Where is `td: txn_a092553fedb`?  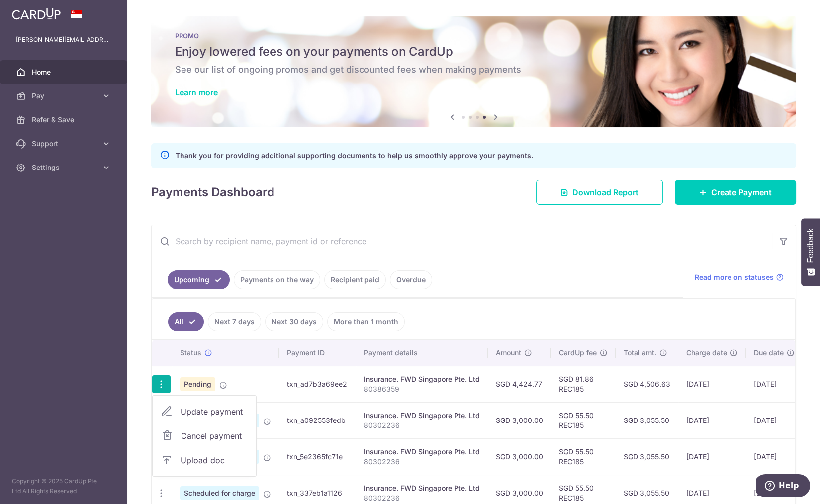
td: txn_a092553fedb is located at coordinates (317, 420).